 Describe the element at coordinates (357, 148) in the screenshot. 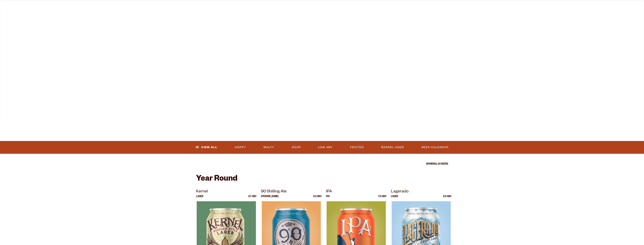

I see `a: Fruited` at that location.